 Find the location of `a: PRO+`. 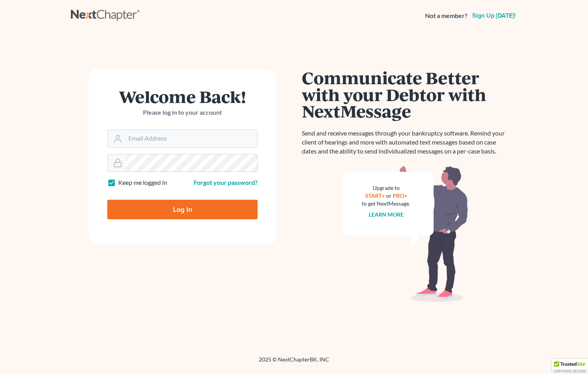

a: PRO+ is located at coordinates (400, 195).